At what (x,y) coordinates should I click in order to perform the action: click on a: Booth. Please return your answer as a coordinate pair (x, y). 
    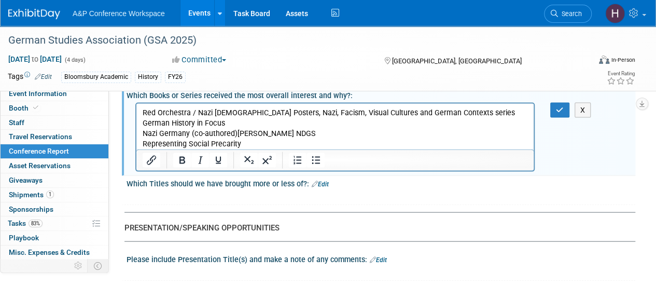
    Looking at the image, I should click on (54, 108).